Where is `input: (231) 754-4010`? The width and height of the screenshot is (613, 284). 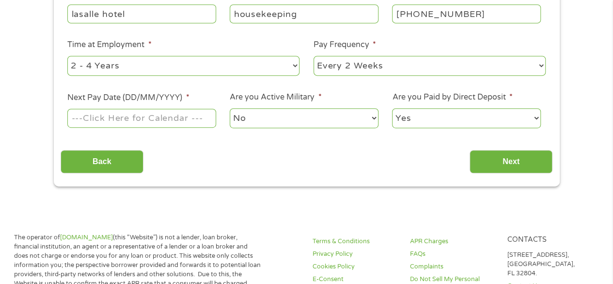 input: (231) 754-4010 is located at coordinates (467, 14).